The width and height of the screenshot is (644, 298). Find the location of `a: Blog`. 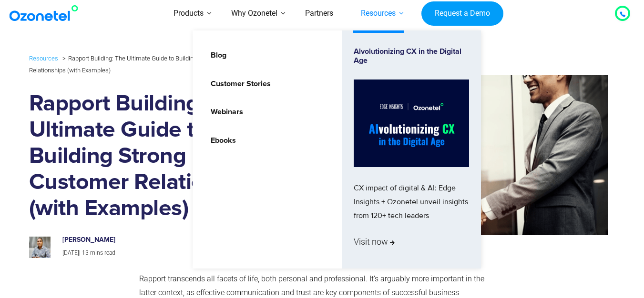

a: Blog is located at coordinates (216, 55).